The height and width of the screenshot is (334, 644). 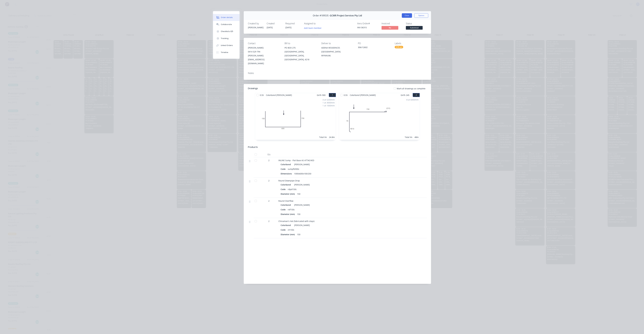 What do you see at coordinates (328, 106) in the screenshot?
I see `div: 1 at 1000mm` at bounding box center [328, 106].